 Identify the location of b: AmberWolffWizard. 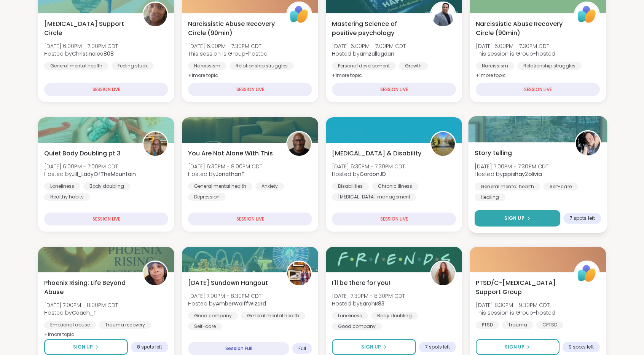
(241, 303).